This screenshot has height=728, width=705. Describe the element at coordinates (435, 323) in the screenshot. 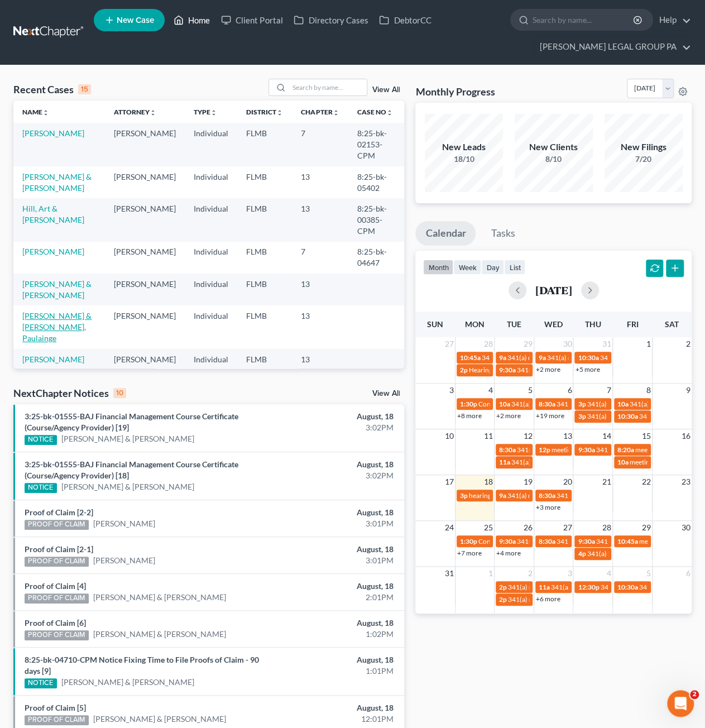

I see `span: Sun` at that location.